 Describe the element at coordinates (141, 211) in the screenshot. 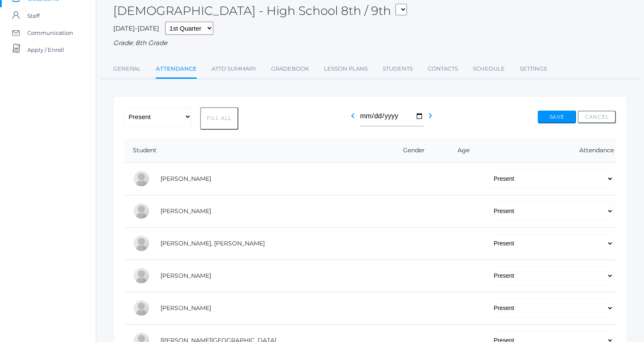

I see `div: Eva Carr` at that location.